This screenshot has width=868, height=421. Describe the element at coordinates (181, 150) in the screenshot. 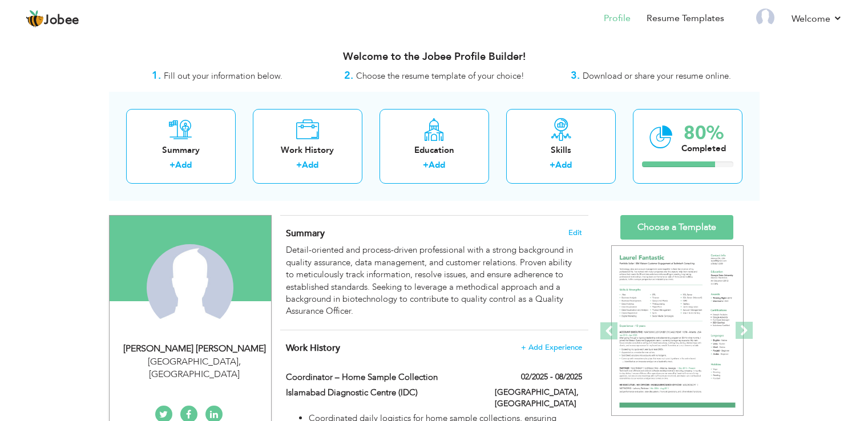

I see `div: Summary` at that location.